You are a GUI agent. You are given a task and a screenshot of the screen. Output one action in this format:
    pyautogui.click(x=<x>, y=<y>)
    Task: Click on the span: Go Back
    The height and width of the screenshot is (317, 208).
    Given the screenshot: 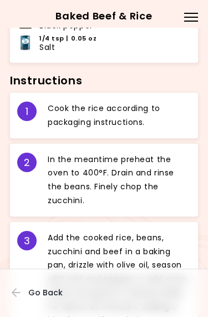 What is the action you would take?
    pyautogui.click(x=46, y=293)
    